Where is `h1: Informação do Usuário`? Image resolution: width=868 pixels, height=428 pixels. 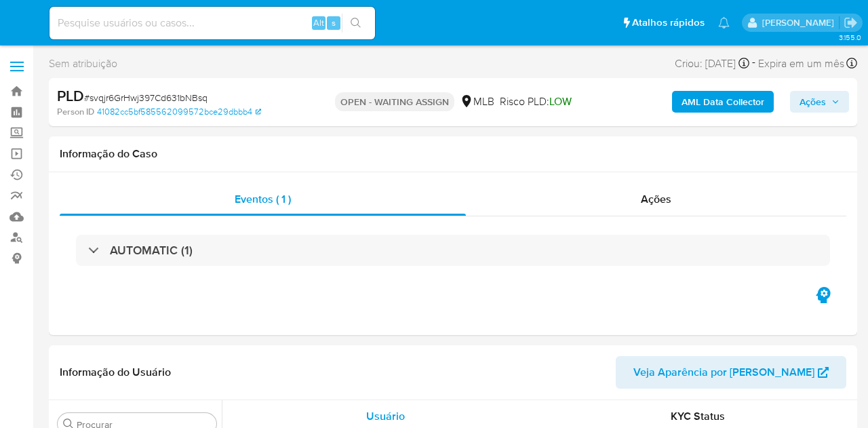 h1: Informação do Usuário is located at coordinates (115, 372).